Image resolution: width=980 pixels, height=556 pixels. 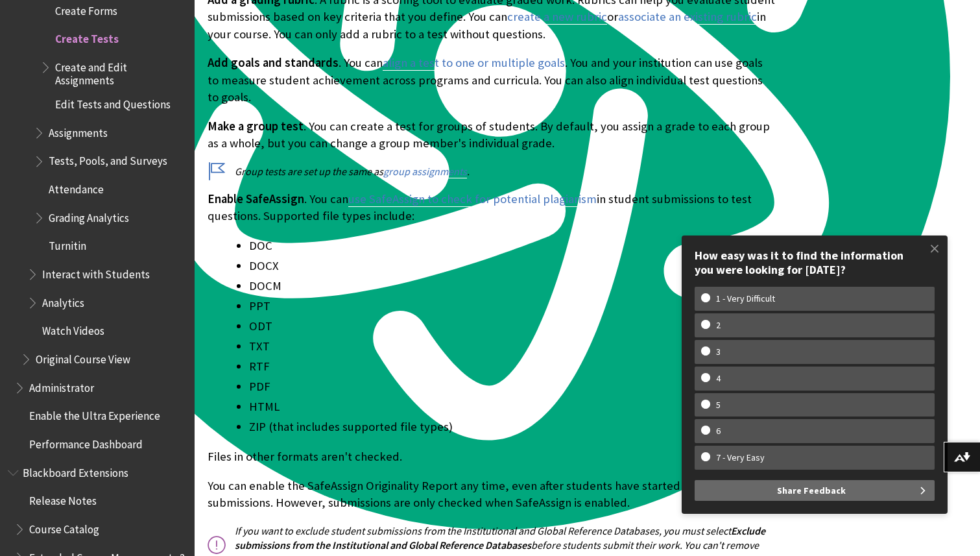 What do you see at coordinates (108, 159) in the screenshot?
I see `span: Tests, Pools, and Surveys` at bounding box center [108, 159].